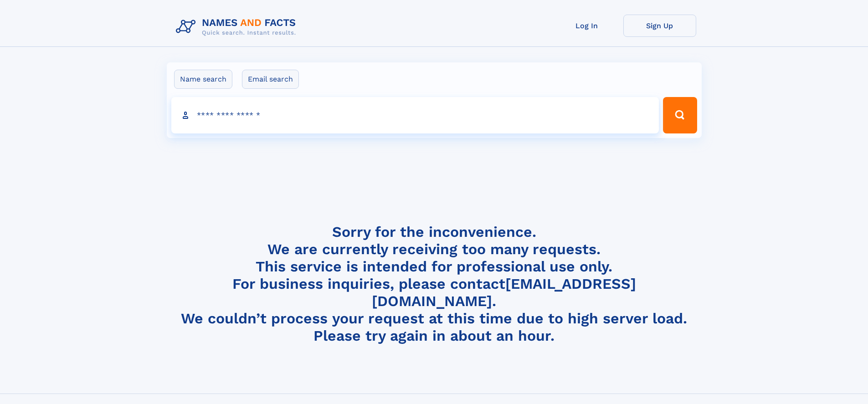 This screenshot has width=868, height=404. Describe the element at coordinates (238, 27) in the screenshot. I see `img: Logo Names and Facts` at that location.